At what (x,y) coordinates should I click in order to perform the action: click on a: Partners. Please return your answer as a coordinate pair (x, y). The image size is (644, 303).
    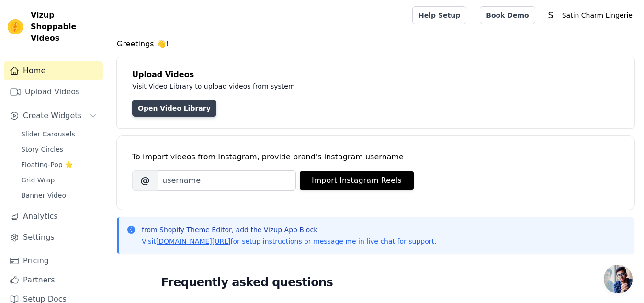
    Looking at the image, I should click on (53, 280).